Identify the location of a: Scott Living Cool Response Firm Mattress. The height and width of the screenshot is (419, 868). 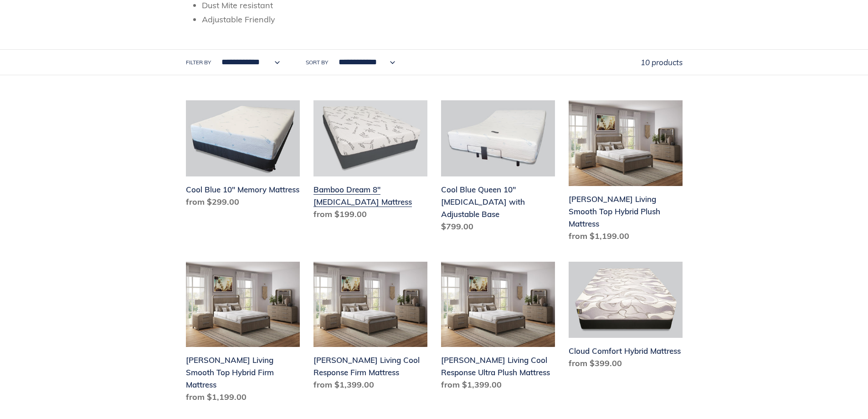
(370, 328).